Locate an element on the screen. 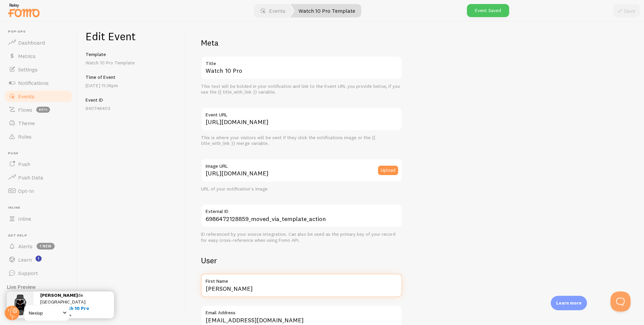 Image resolution: width=644 pixels, height=325 pixels. a: Inline is located at coordinates (38, 219).